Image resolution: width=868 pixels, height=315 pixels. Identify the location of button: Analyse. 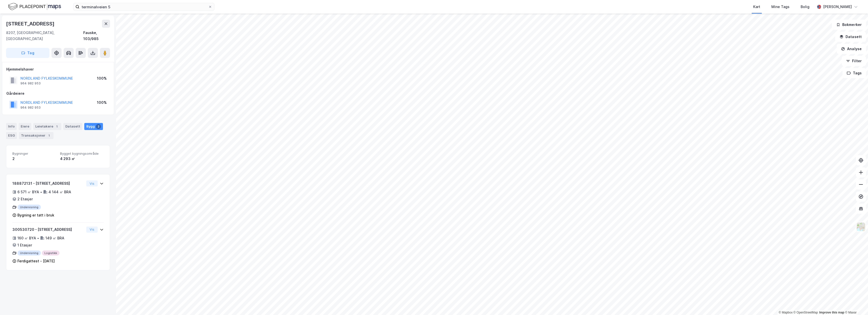
(851, 49).